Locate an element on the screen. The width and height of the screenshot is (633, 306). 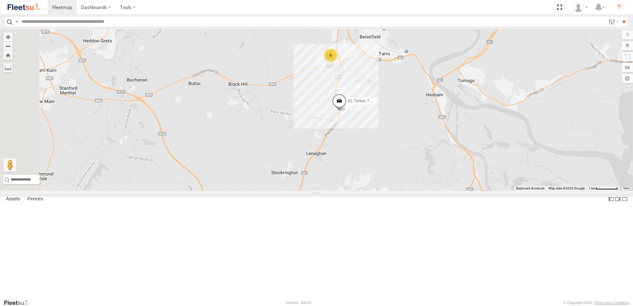
a: Terms and Conditions is located at coordinates (612, 303).